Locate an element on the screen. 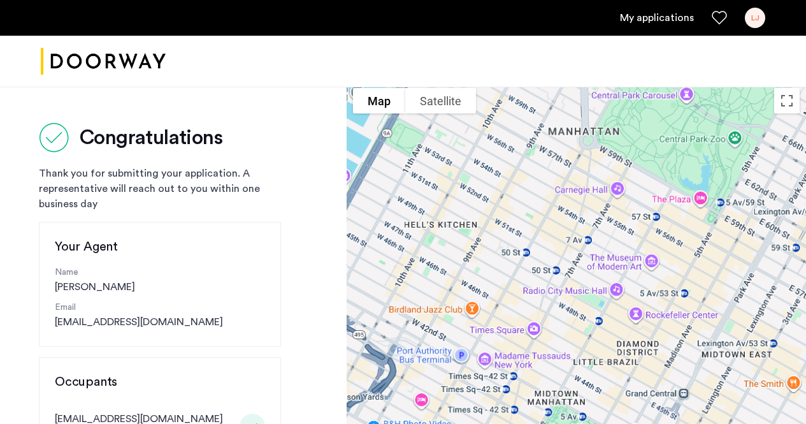  button: Show satellite imagery is located at coordinates (440, 101).